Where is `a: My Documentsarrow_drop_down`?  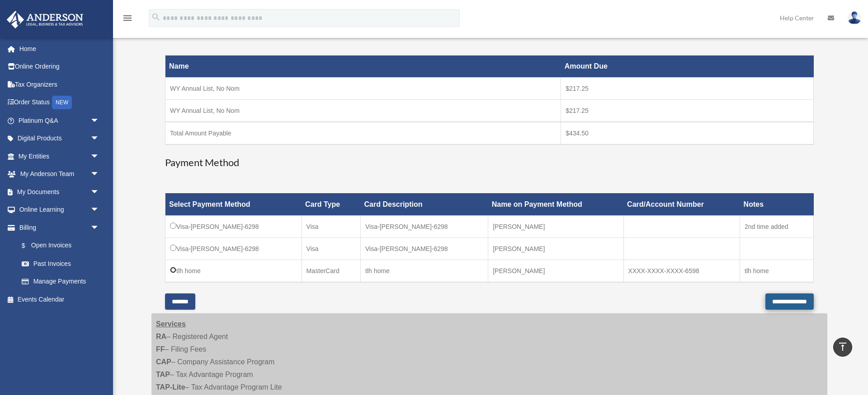 a: My Documentsarrow_drop_down is located at coordinates (60, 192).